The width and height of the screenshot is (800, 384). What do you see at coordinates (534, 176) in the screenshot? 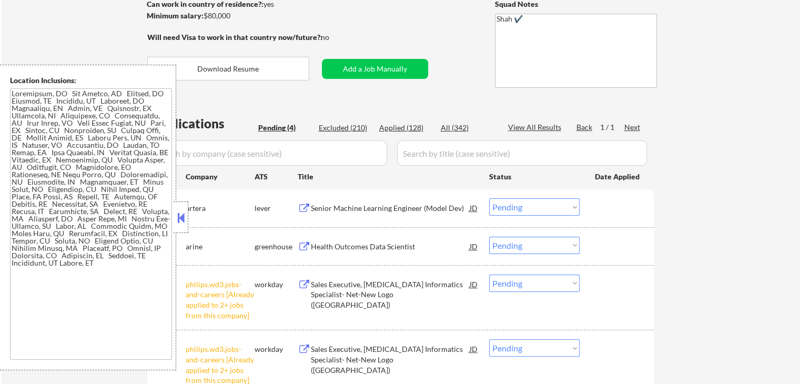
I see `div: Status` at bounding box center [534, 176].